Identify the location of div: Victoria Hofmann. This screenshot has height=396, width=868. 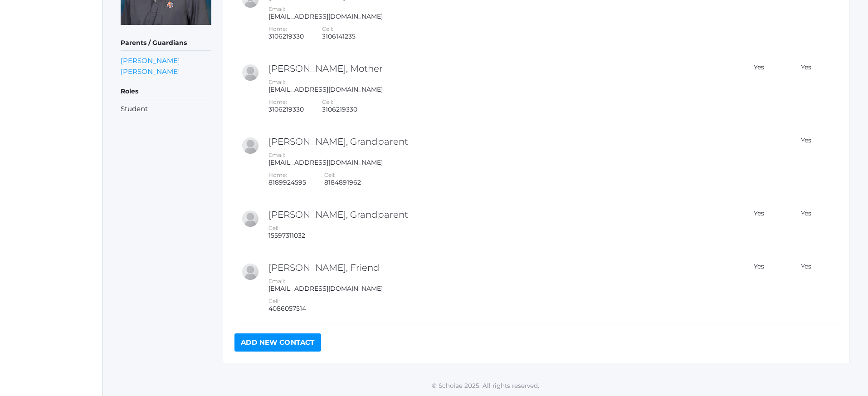
(251, 145).